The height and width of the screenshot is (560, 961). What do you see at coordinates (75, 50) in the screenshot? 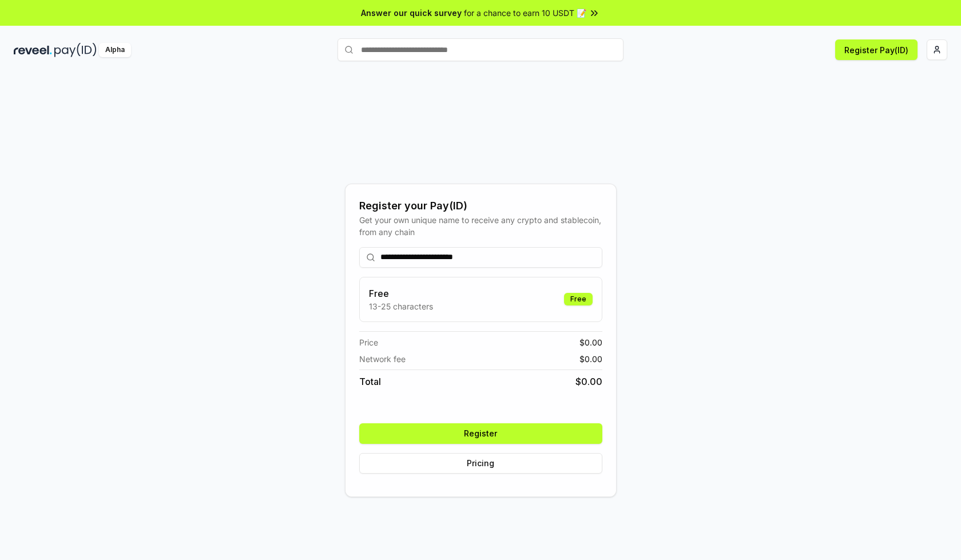
I see `img: pay_id` at bounding box center [75, 50].